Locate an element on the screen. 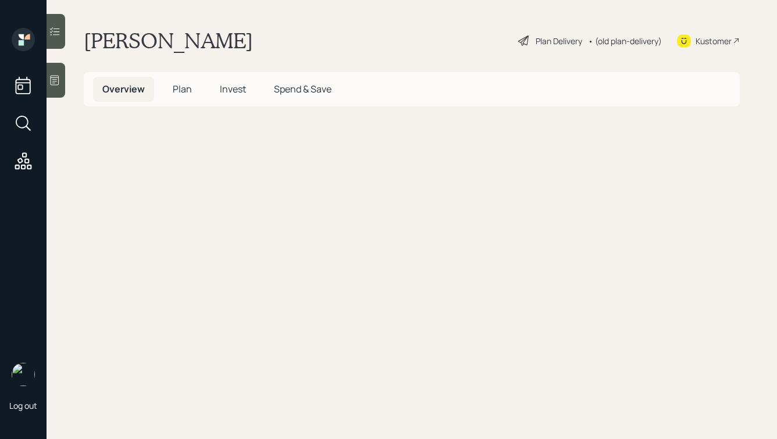 The width and height of the screenshot is (777, 439). div: Log out is located at coordinates (23, 405).